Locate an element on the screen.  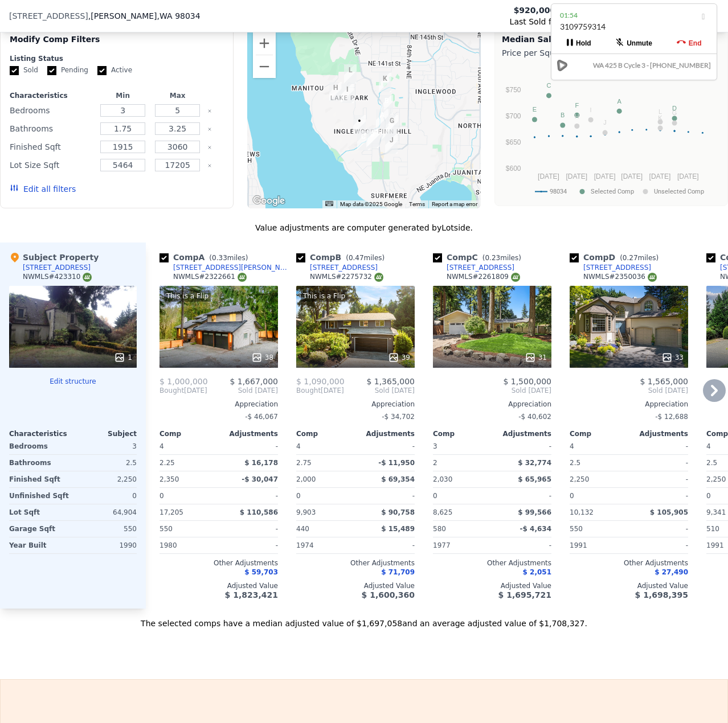
span: -$ 4,634 is located at coordinates (536, 529).